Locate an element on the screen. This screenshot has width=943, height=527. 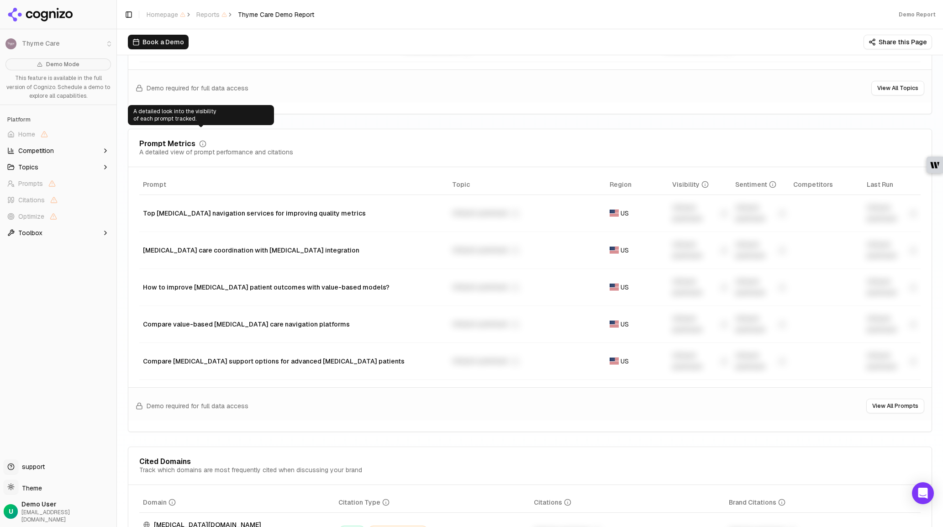
p: This feature is available in the full version of Cognizo. Schedule a demo to explore all capabili... is located at coordinates (58, 87).